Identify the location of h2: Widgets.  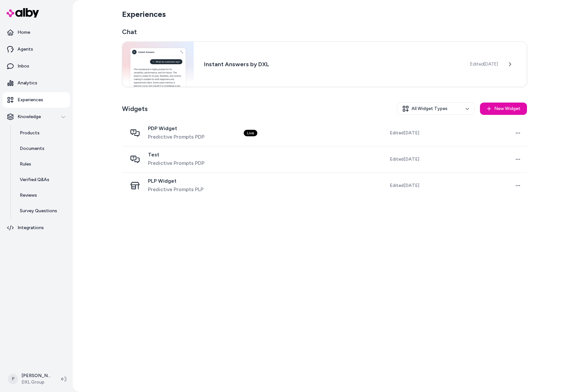
(135, 108).